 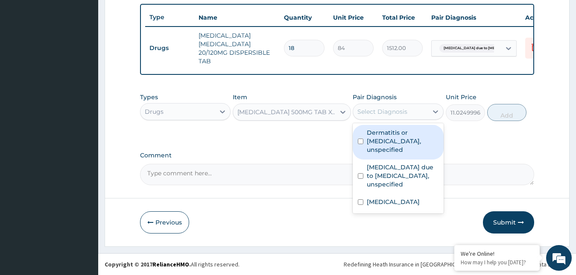 What do you see at coordinates (94, 53) in the screenshot?
I see `div: Chat with us now` at bounding box center [94, 53].